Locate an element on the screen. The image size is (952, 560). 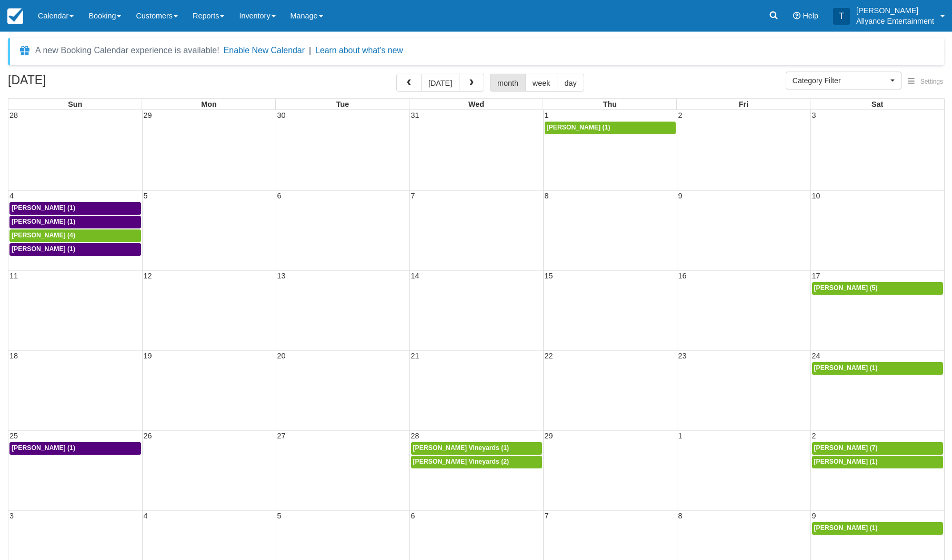
span: 14 is located at coordinates (416, 276).